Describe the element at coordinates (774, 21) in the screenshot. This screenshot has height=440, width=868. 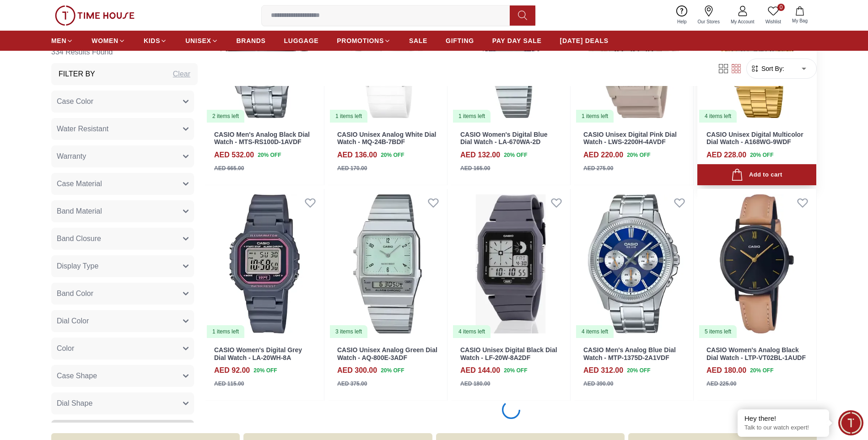
I see `span: Wishlist` at that location.